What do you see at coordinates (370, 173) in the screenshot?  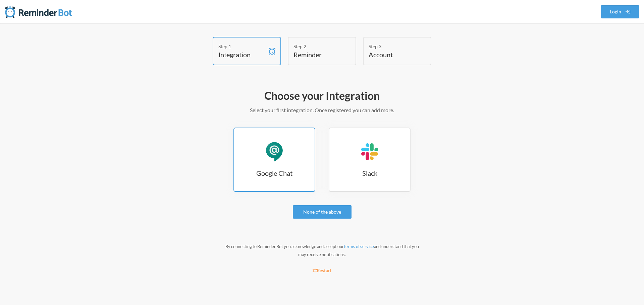 I see `h3: Slack` at bounding box center [370, 173].